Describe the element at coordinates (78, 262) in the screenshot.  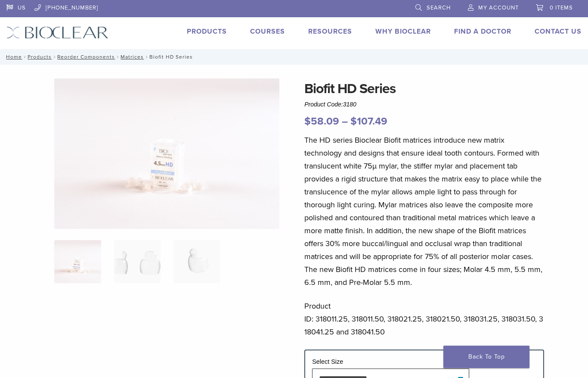
I see `img: Posterior-Biofit-HD-Series-Matrices-324x324.jpg` at that location.